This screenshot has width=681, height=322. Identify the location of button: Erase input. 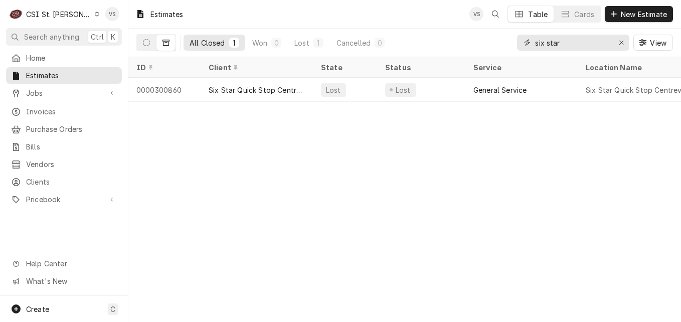
(622, 43).